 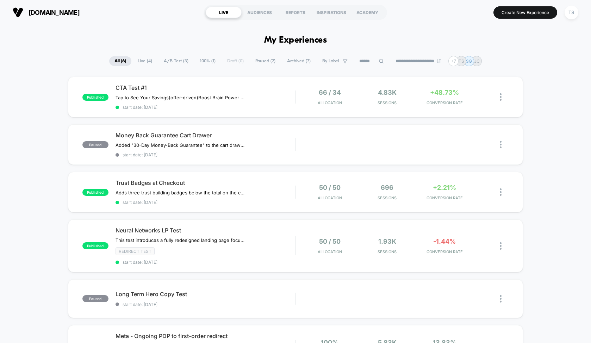 What do you see at coordinates (181, 240) in the screenshot?
I see `span: This test introduces a fully redesigned landing page focused on scientific statistics and data-ba...` at bounding box center [181, 240].